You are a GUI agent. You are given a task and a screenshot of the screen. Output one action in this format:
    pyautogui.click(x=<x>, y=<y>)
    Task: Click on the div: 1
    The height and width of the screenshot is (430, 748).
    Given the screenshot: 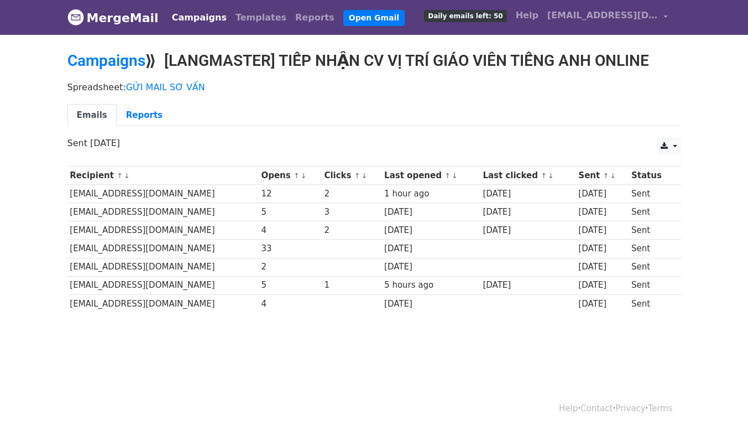 What is the action you would take?
    pyautogui.click(x=351, y=285)
    